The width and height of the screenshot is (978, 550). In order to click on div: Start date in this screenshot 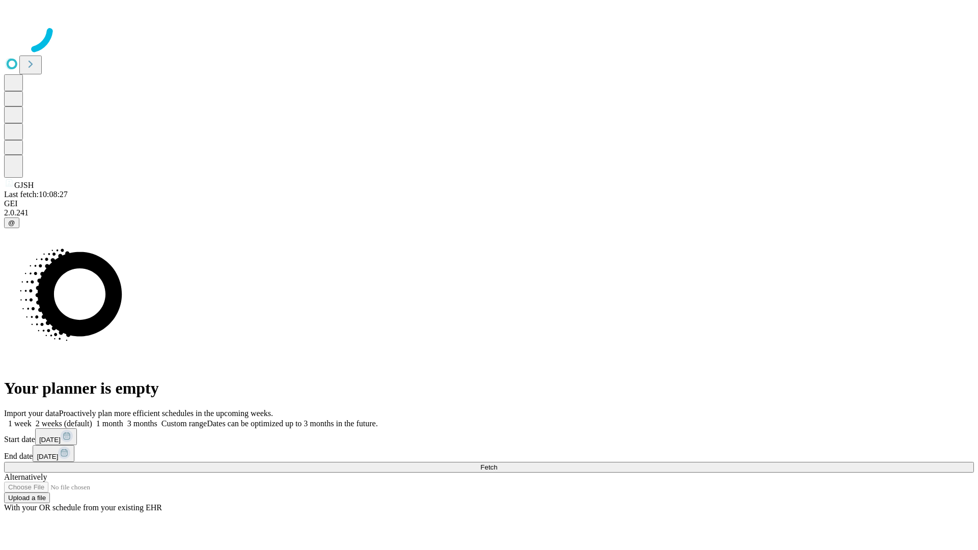, I will do `click(489, 437)`.